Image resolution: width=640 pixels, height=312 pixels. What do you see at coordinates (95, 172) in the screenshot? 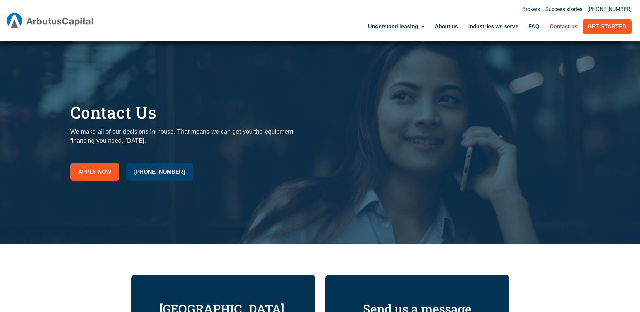
I see `span: Apply now` at bounding box center [95, 172].